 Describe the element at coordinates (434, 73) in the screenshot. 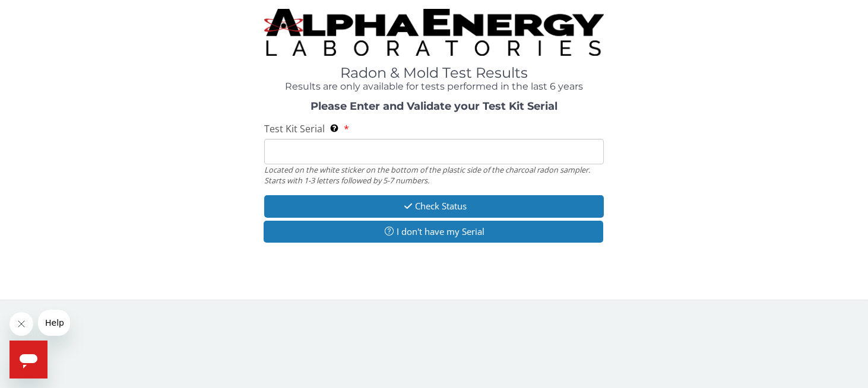

I see `h1: Radon & Mold Test Results` at that location.